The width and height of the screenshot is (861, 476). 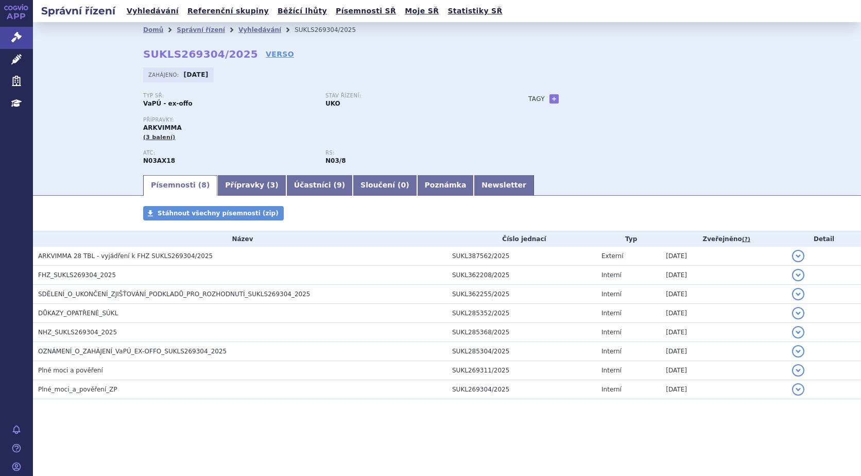 I want to click on span: 3, so click(x=273, y=185).